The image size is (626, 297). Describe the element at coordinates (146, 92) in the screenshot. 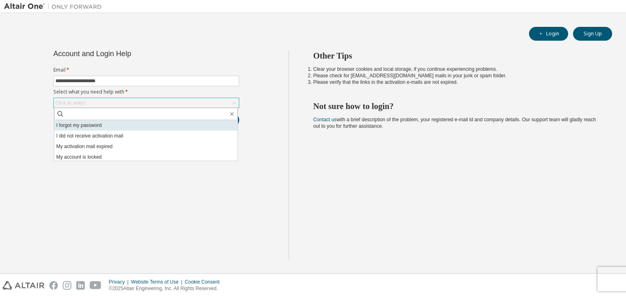

I see `label: Select what you need help with` at that location.